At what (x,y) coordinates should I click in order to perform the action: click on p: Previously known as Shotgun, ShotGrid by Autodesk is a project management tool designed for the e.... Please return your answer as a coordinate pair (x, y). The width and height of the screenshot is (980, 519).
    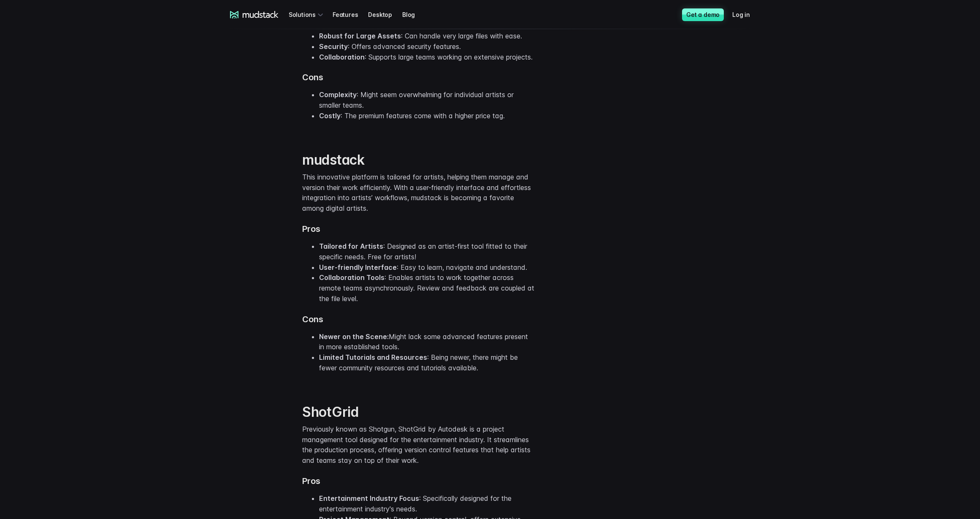
    Looking at the image, I should click on (418, 445).